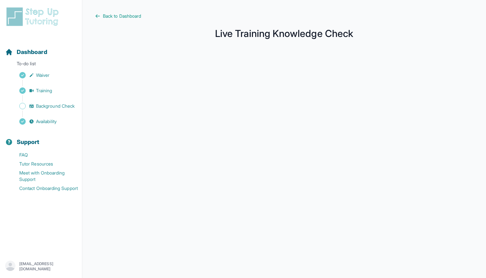  Describe the element at coordinates (43, 106) in the screenshot. I see `a: Background Check` at that location.